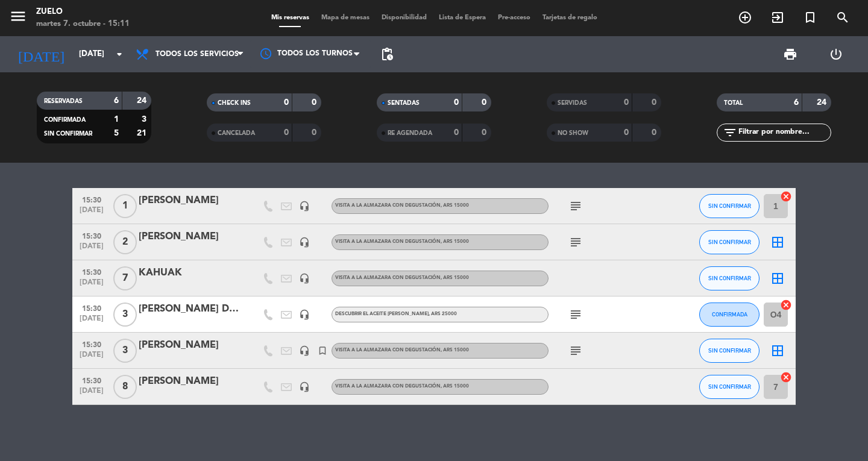 Image resolution: width=868 pixels, height=461 pixels. I want to click on span: Mis reservas, so click(290, 18).